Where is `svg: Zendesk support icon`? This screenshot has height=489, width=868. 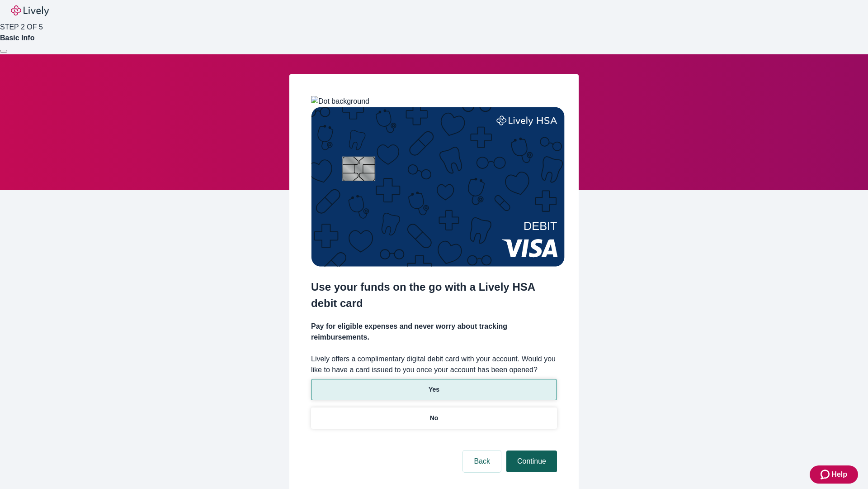 svg: Zendesk support icon is located at coordinates (826, 474).